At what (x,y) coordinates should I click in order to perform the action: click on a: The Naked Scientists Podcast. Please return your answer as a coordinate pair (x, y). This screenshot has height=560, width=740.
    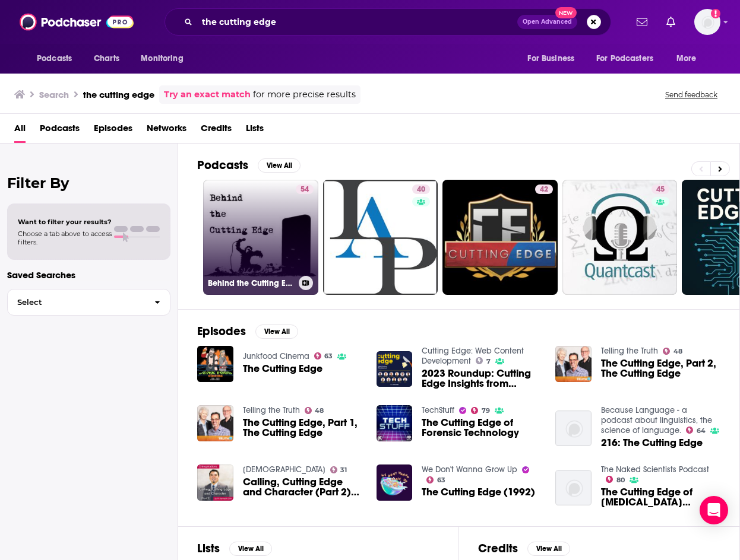
    Looking at the image, I should click on (655, 469).